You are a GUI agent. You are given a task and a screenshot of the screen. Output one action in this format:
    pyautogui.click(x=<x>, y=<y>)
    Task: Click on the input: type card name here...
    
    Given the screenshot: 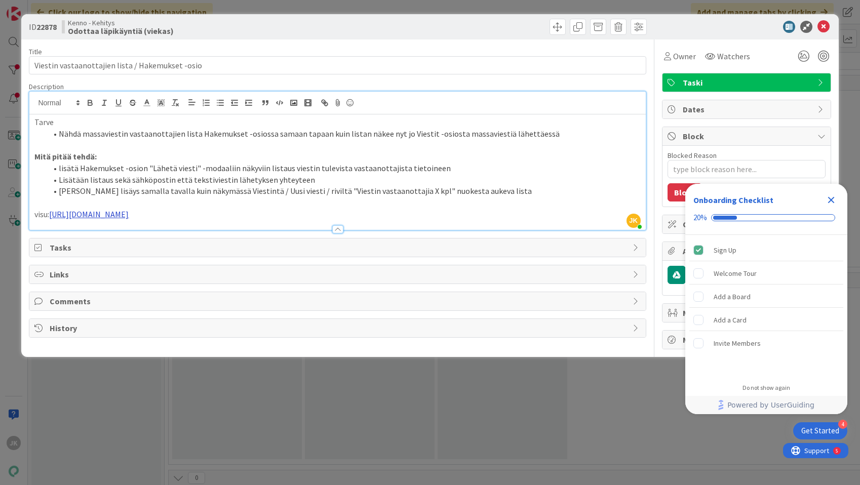 What is the action you would take?
    pyautogui.click(x=337, y=65)
    